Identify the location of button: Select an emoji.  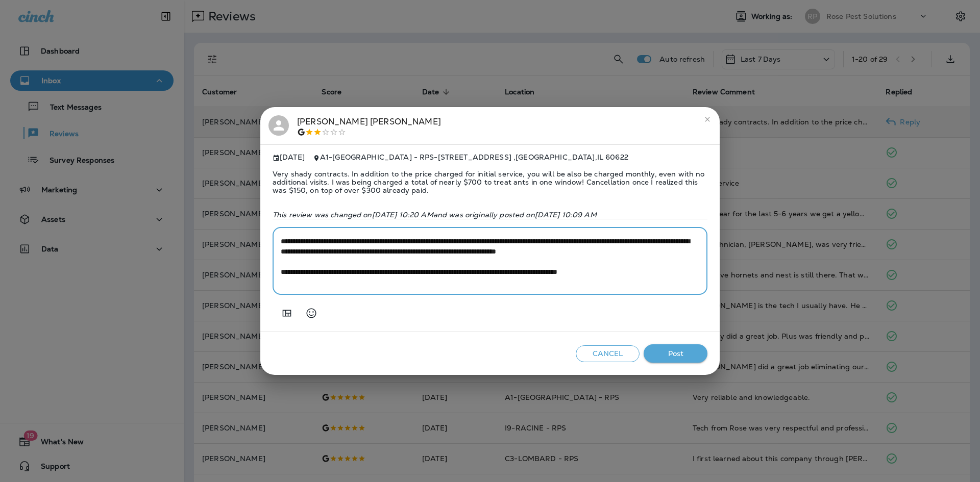
(311, 314).